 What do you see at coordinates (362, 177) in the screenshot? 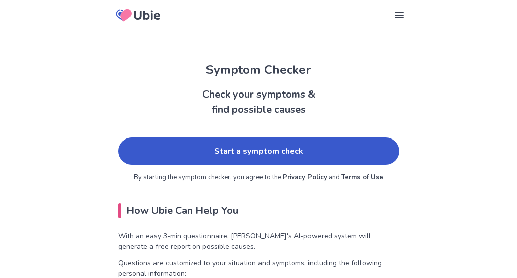
I see `a: Terms of Use` at bounding box center [362, 177].